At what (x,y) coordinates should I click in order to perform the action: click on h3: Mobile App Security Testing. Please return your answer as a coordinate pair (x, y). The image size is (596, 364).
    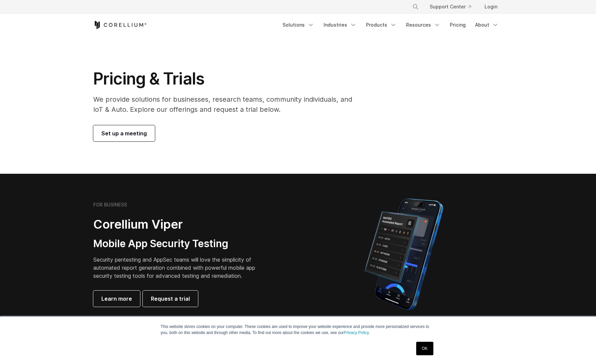
    Looking at the image, I should click on (180, 244).